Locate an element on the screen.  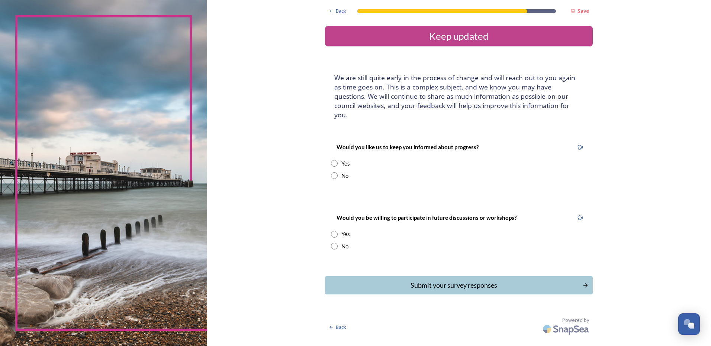
button: Open Chat is located at coordinates (689, 325).